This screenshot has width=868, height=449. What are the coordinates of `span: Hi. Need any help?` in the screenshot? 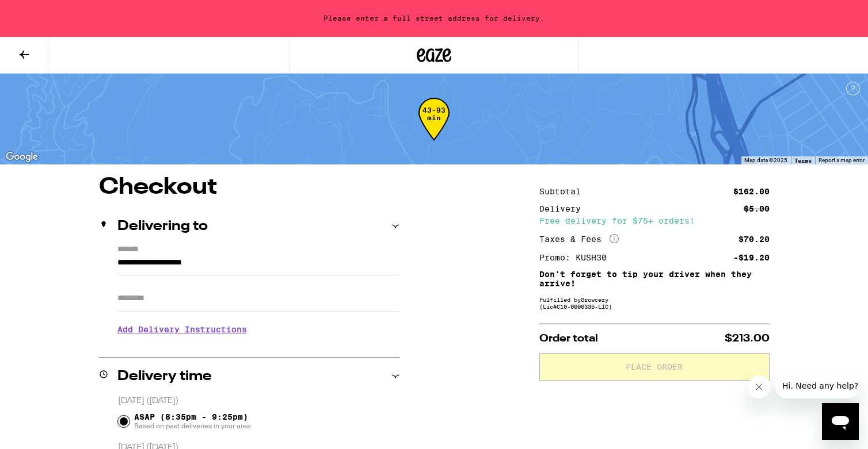 It's located at (45, 13).